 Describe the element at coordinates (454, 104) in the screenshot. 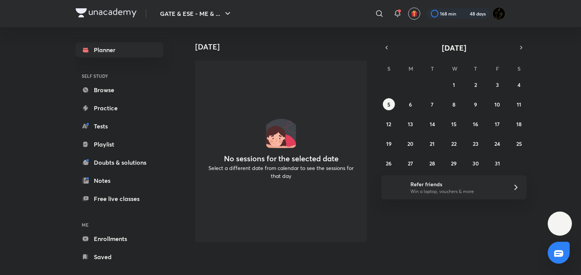

I see `abbr: October 8, 2025` at that location.